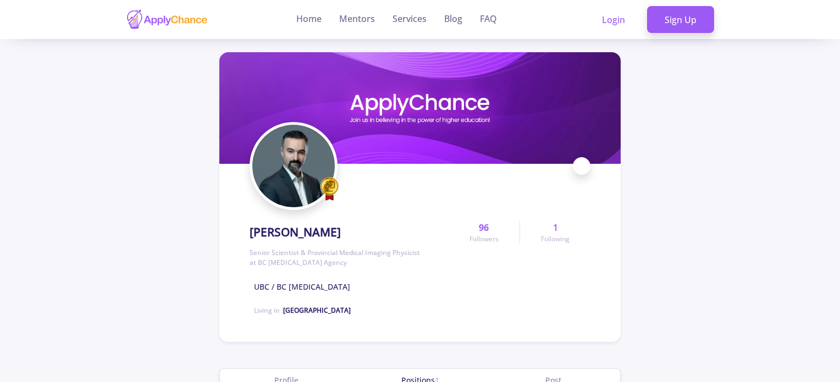 The image size is (840, 382). Describe the element at coordinates (555, 239) in the screenshot. I see `span: Following` at that location.